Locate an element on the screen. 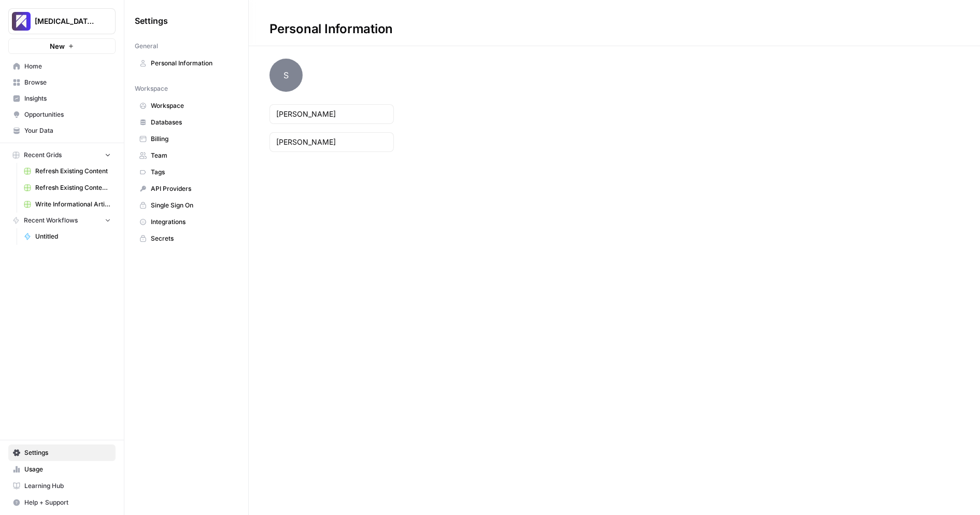 The width and height of the screenshot is (980, 515). span: Integrations is located at coordinates (192, 222).